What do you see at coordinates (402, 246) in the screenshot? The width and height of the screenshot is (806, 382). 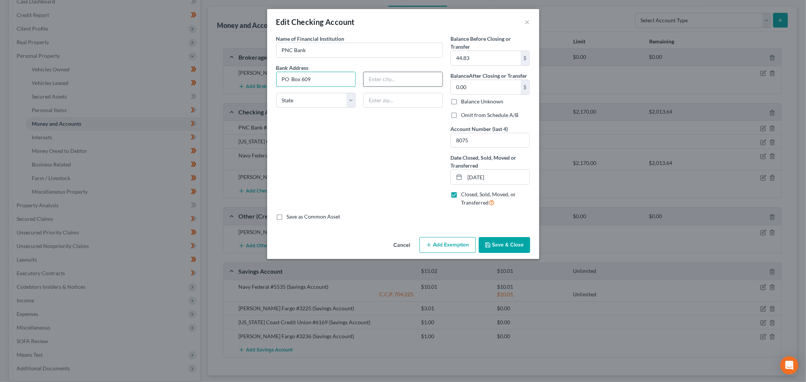 I see `button: Cancel` at bounding box center [402, 246].